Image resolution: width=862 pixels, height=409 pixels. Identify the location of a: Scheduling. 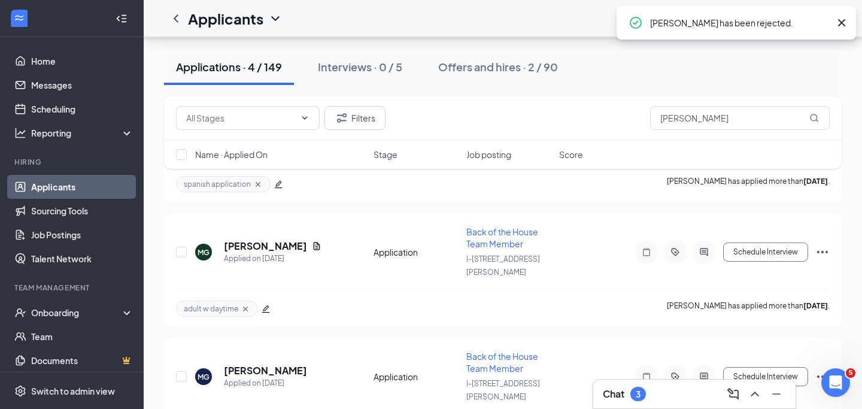
(82, 109).